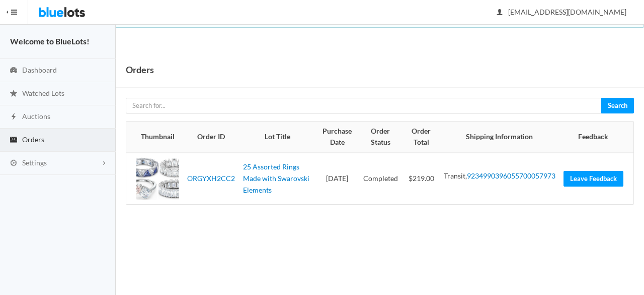 The image size is (644, 295). Describe the element at coordinates (50, 41) in the screenshot. I see `strong: Welcome to BlueLots!` at that location.